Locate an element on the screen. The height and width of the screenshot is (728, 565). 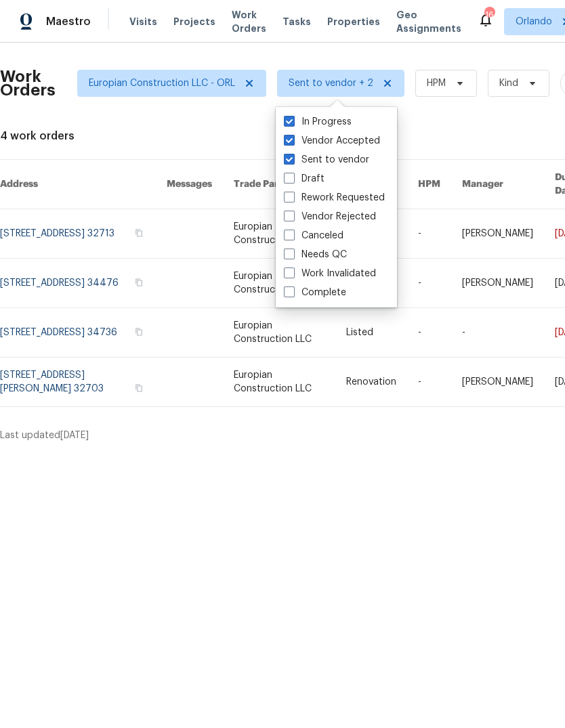
td: Listed is located at coordinates (371, 333).